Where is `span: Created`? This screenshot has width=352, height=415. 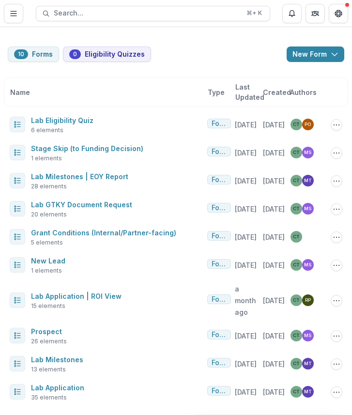 span: Created is located at coordinates (277, 92).